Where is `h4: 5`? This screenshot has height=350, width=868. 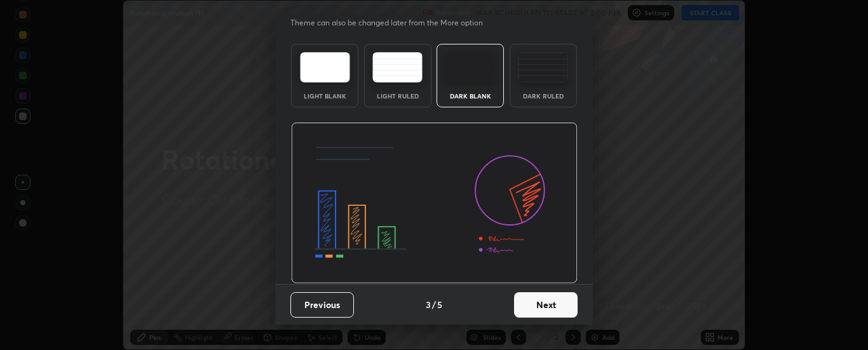
h4: 5 is located at coordinates (439, 304).